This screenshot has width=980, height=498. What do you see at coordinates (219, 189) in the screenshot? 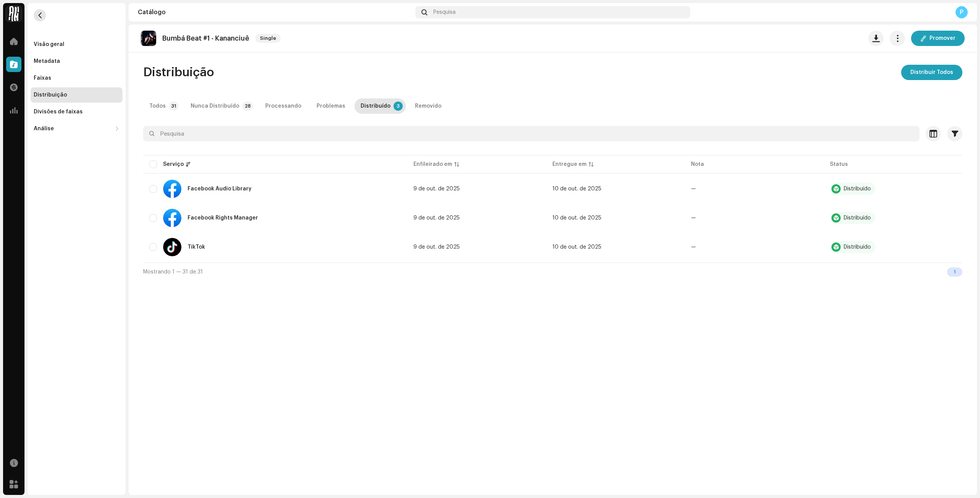
I see `div: Facebook Audio Library` at bounding box center [219, 189].